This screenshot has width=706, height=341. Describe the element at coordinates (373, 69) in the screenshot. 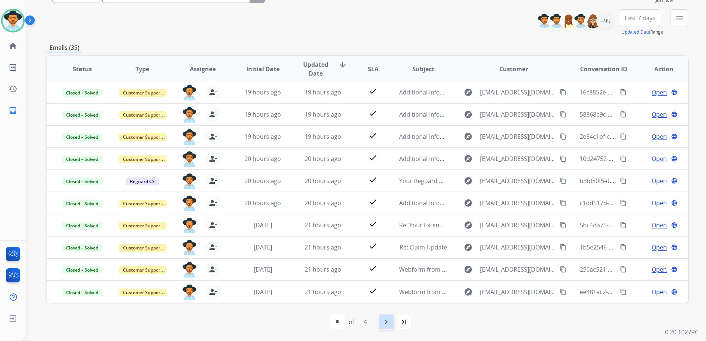

I see `span: SLA` at that location.